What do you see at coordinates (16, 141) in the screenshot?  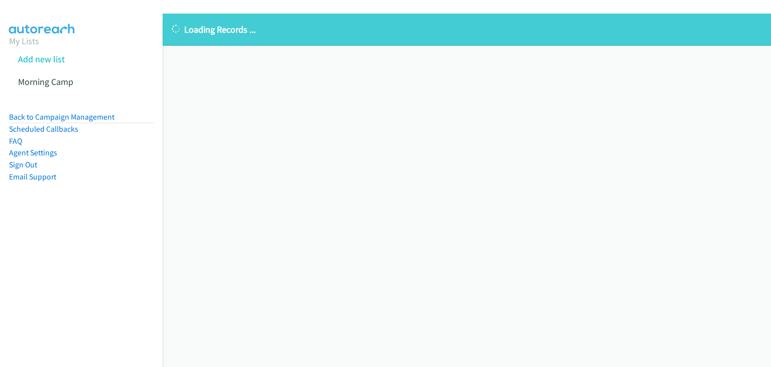 I see `a: FAQ` at bounding box center [16, 141].